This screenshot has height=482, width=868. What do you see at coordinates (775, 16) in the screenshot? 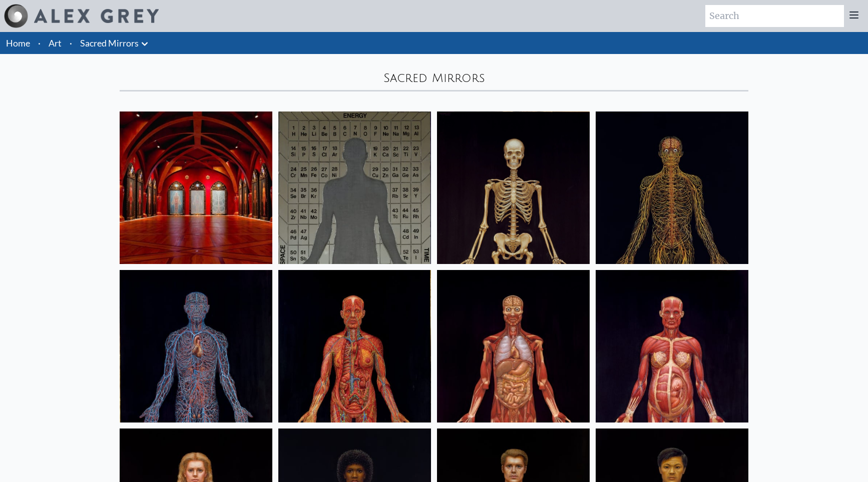
I see `input: Search` at bounding box center [775, 16].